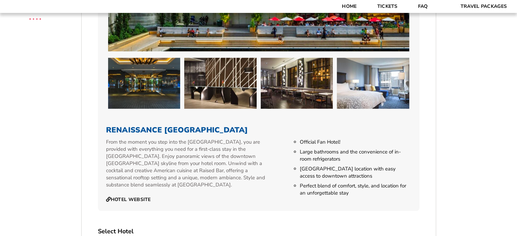  I want to click on img: CBS Sports Thanksgiving Classic, so click(35, 18).